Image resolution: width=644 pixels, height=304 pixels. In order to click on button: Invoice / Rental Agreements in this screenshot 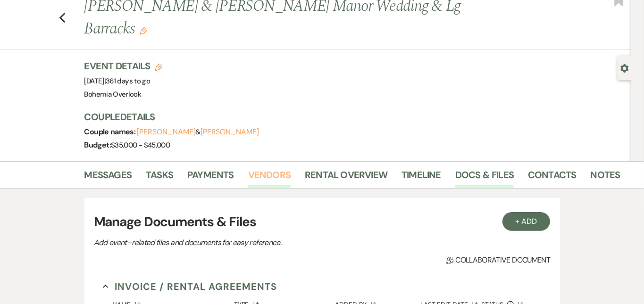, I will do `click(190, 286)`.